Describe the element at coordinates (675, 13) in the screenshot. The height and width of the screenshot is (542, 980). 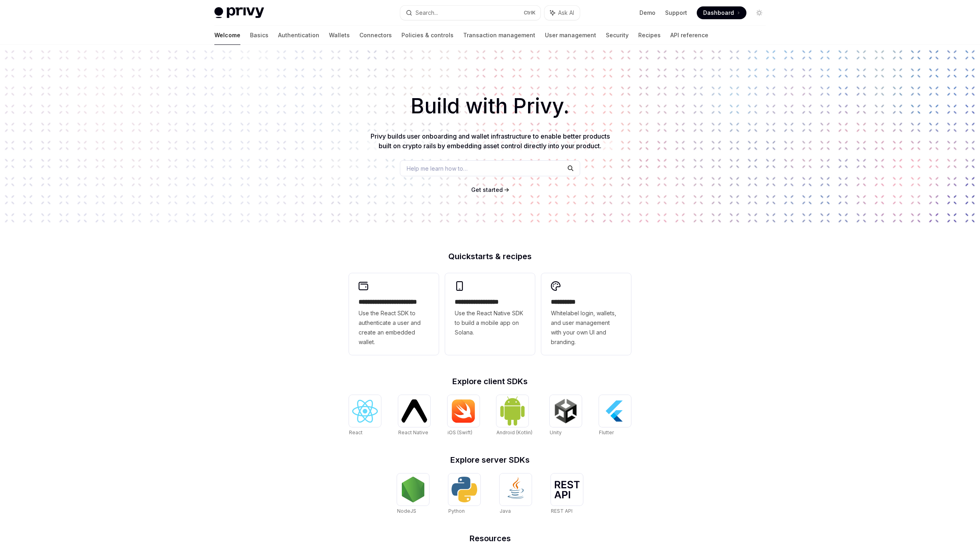
I see `a: Support` at that location.